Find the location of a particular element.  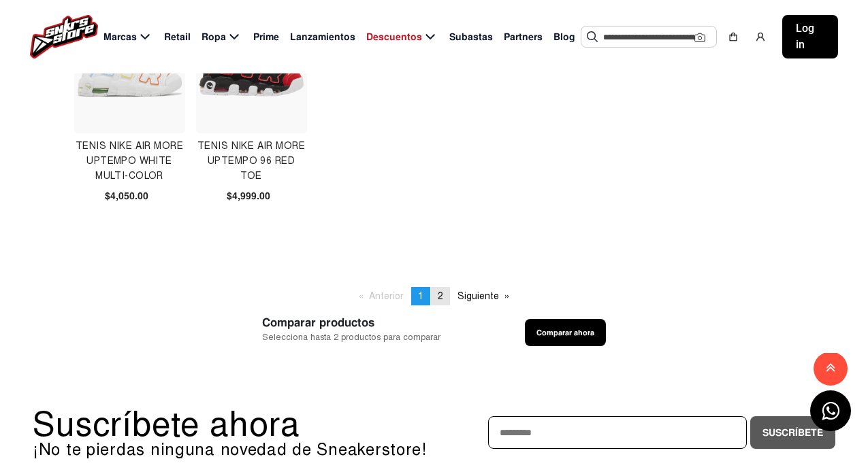

img: user is located at coordinates (761, 37).